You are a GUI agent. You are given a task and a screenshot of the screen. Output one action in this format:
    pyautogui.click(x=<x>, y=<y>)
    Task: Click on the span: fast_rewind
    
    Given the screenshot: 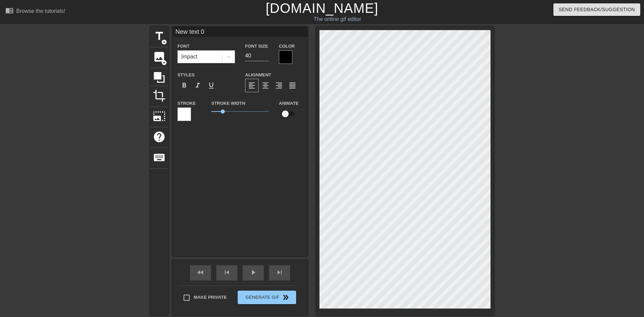 What is the action you would take?
    pyautogui.click(x=200, y=272)
    